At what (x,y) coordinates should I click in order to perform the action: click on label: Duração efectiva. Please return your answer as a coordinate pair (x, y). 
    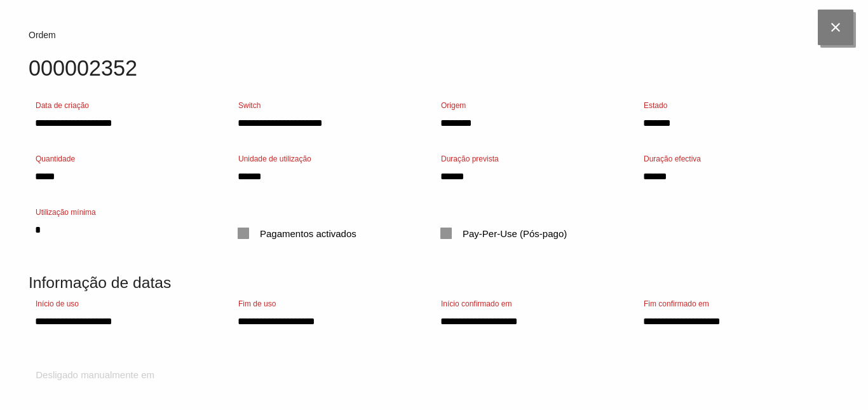
    Looking at the image, I should click on (672, 159).